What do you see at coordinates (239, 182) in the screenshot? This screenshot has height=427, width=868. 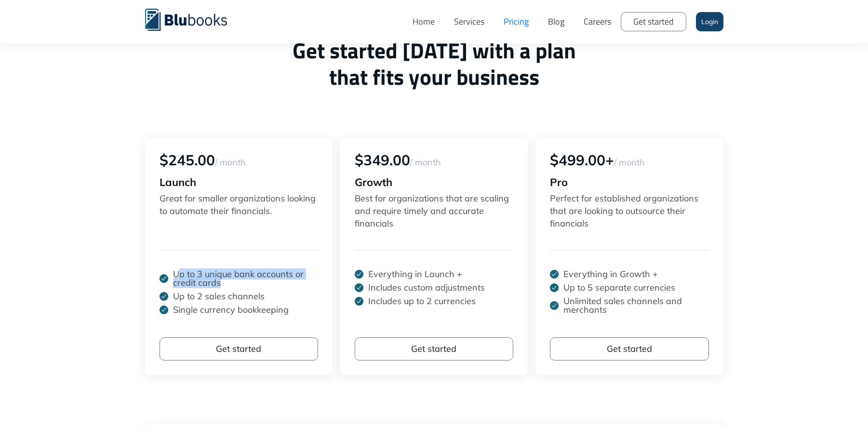 I see `div: Launch` at bounding box center [239, 182].